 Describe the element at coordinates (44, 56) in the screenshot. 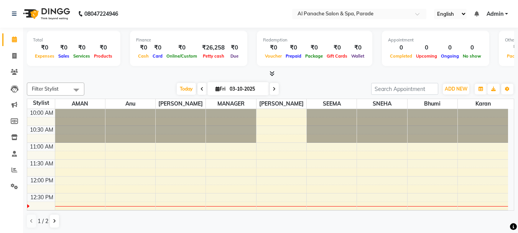

I see `span: Expenses` at that location.